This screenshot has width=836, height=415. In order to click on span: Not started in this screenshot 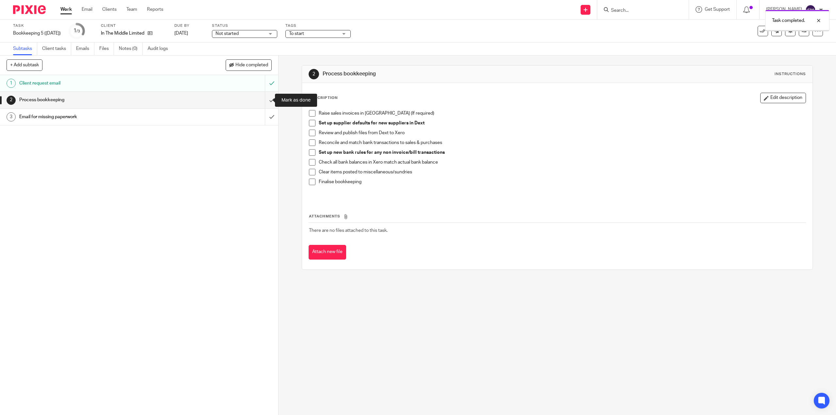, I will do `click(227, 34)`.